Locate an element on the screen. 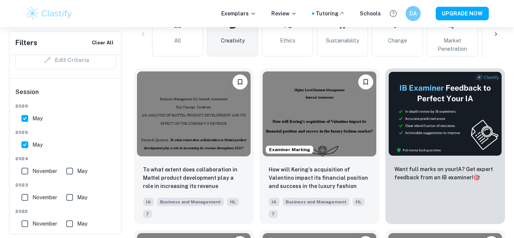 This screenshot has height=238, width=514. img: Business and Management IA example thumbnail: To what extent does collaboration in Mat is located at coordinates (194, 114).